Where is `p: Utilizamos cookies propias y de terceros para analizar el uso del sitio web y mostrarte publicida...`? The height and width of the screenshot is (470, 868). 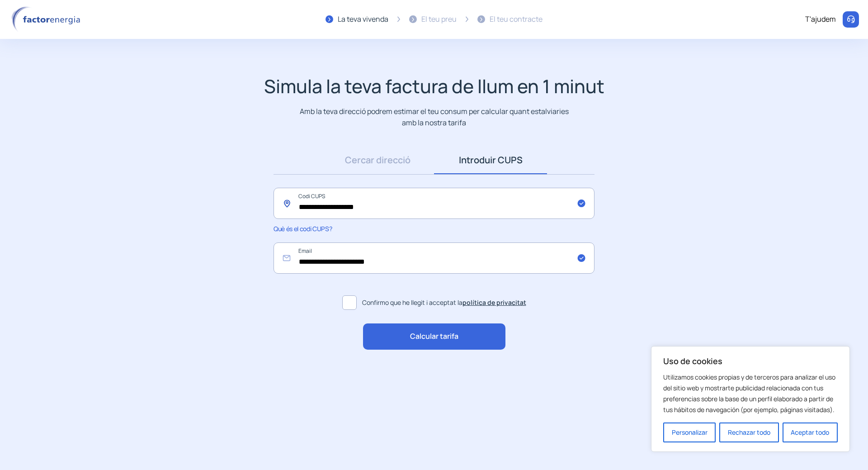
p: Utilizamos cookies propias y de terceros para analizar el uso del sitio web y mostrarte publicida... is located at coordinates (750, 393).